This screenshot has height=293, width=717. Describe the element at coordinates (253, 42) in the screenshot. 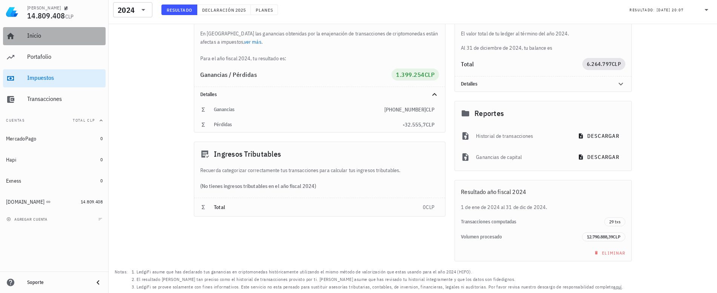

I see `a: ver más` at that location.